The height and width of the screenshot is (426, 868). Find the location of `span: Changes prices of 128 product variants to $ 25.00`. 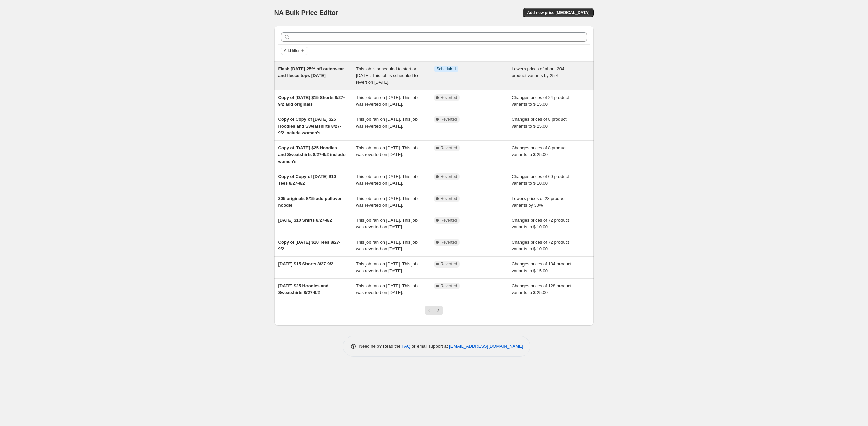

span: Changes prices of 128 product variants to $ 25.00 is located at coordinates (541, 289).